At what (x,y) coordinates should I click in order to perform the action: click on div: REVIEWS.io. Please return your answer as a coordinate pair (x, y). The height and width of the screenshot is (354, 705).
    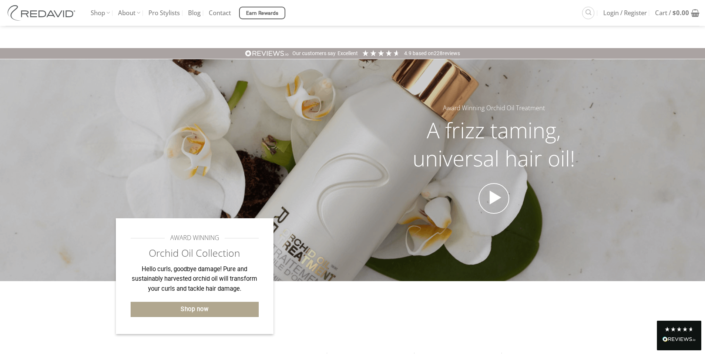
    Looking at the image, I should click on (679, 340).